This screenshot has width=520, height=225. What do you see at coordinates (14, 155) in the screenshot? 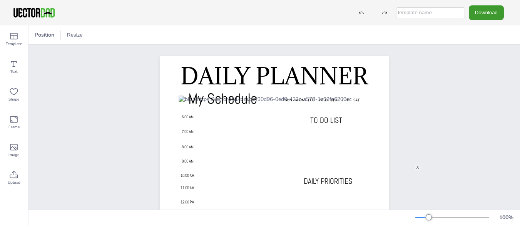
I see `span: Image` at bounding box center [14, 155].